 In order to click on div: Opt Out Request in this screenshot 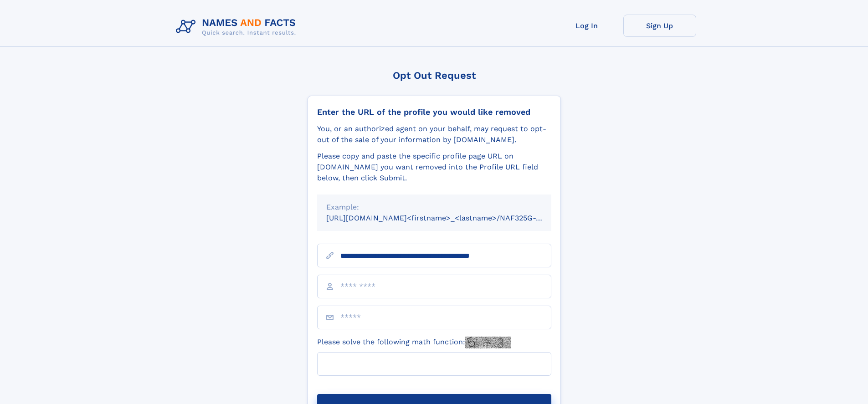, I will do `click(434, 75)`.